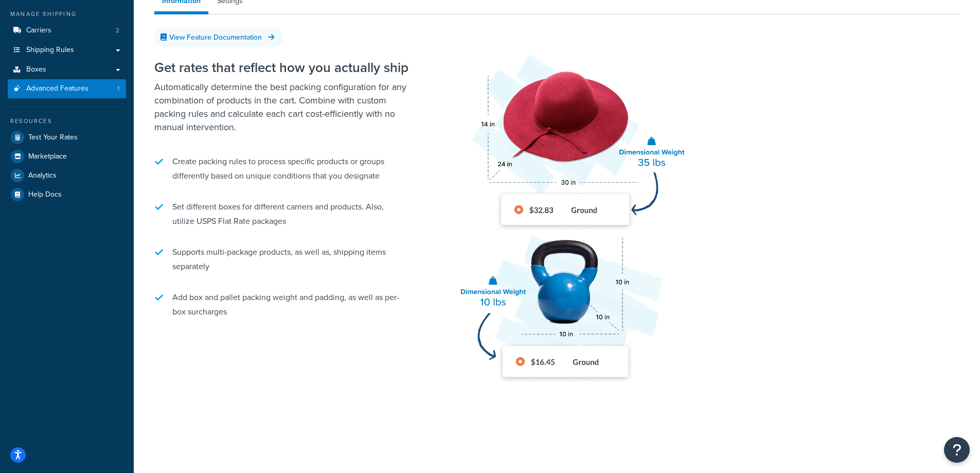 The image size is (980, 473). I want to click on span: 1, so click(118, 89).